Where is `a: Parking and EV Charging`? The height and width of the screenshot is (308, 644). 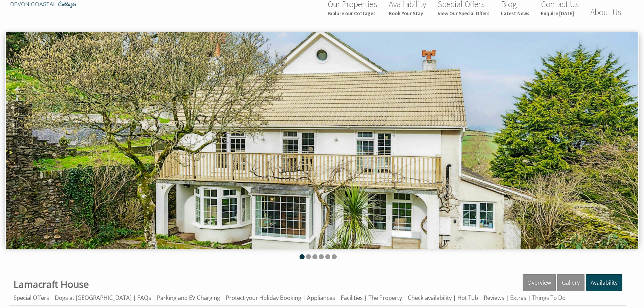 a: Parking and EV Charging is located at coordinates (188, 298).